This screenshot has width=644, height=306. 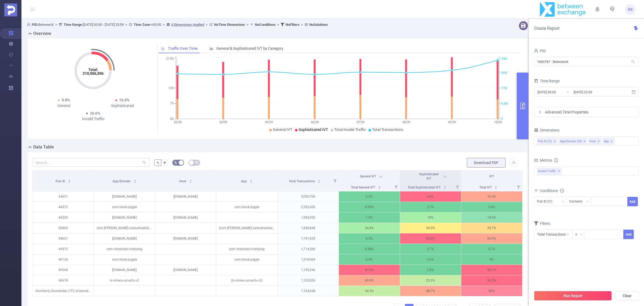 What do you see at coordinates (369, 291) in the screenshot?
I see `p: 34.3%` at bounding box center [369, 291].